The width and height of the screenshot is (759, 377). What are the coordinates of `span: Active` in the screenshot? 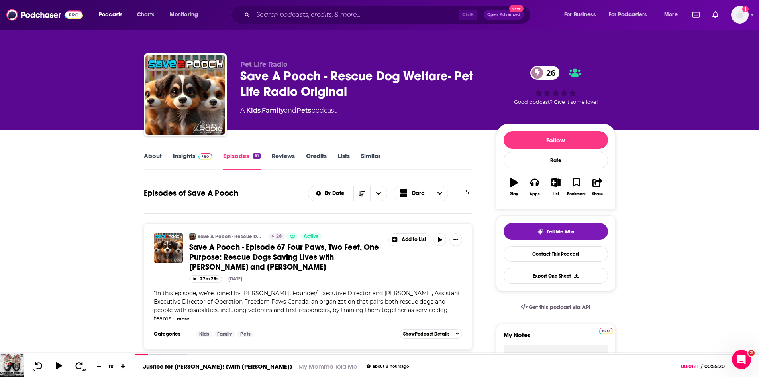 It's located at (311, 236).